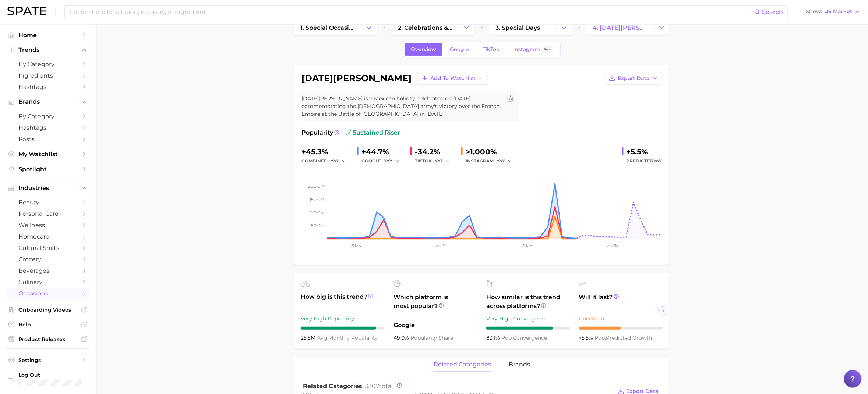 The width and height of the screenshot is (868, 394). Describe the element at coordinates (382, 152) in the screenshot. I see `div: +44.7%` at that location.